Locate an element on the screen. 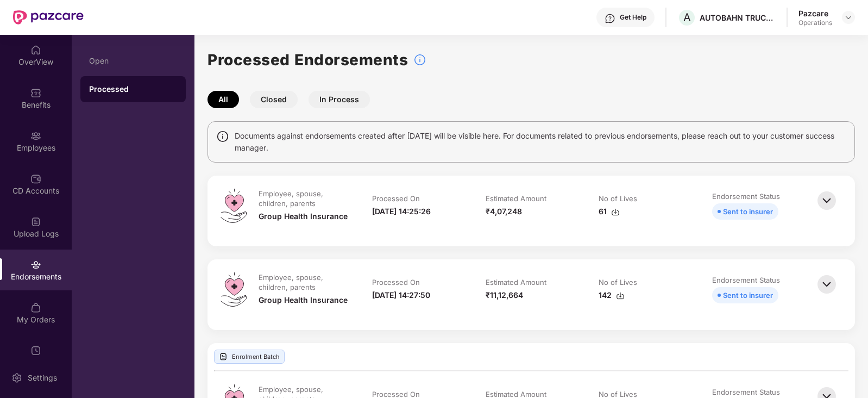 The height and width of the screenshot is (398, 868). div: ₹11,12,664 is located at coordinates (504, 295).